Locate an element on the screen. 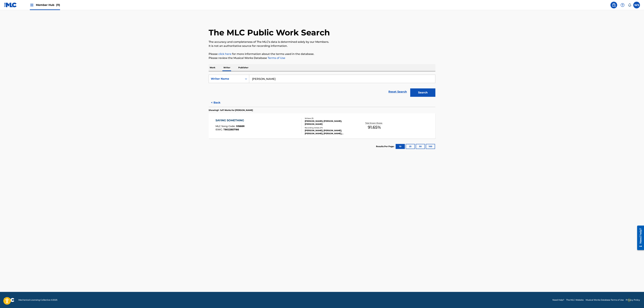 The width and height of the screenshot is (644, 308). a: click here is located at coordinates (225, 54).